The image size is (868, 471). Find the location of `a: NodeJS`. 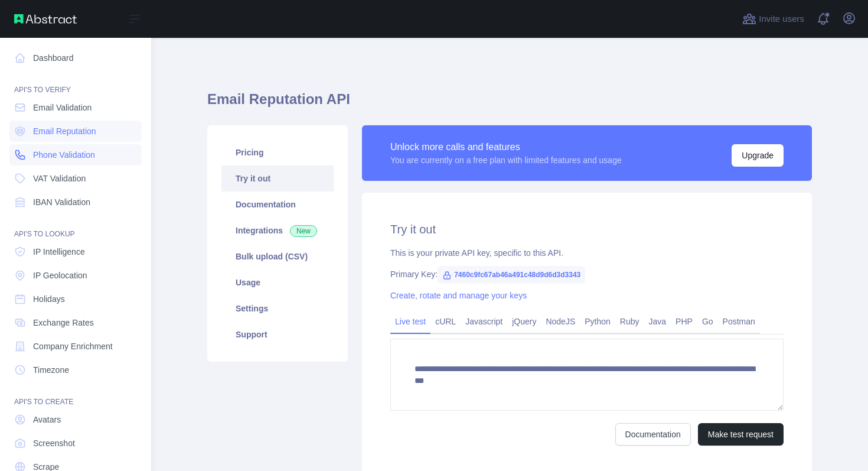

a: NodeJS is located at coordinates (560, 321).